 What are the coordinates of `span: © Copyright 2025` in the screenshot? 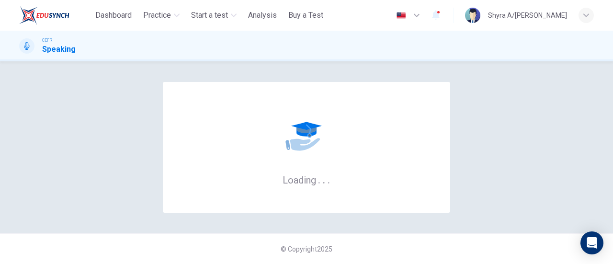 It's located at (307, 249).